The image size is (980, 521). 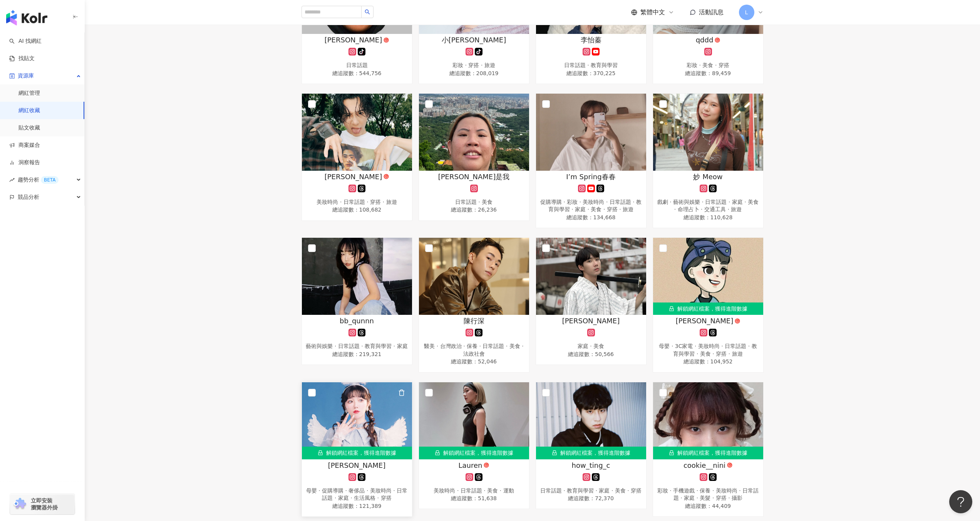 I want to click on span: 總追蹤數 ： 52,046, so click(x=474, y=362).